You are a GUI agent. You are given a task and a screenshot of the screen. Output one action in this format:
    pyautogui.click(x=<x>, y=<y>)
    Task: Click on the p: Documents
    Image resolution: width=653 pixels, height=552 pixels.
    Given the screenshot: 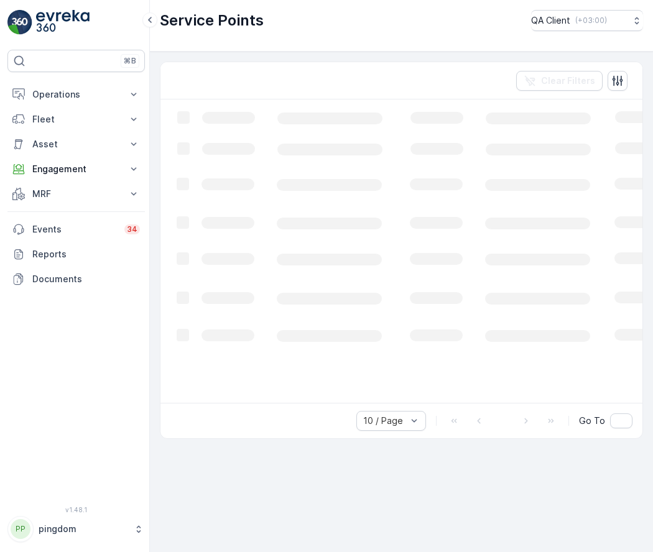 What is the action you would take?
    pyautogui.click(x=86, y=279)
    